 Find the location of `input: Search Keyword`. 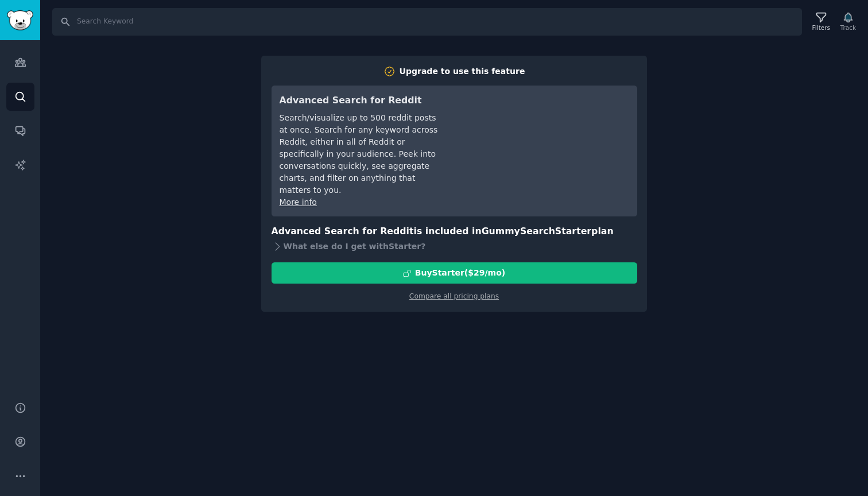

input: Search Keyword is located at coordinates (427, 22).